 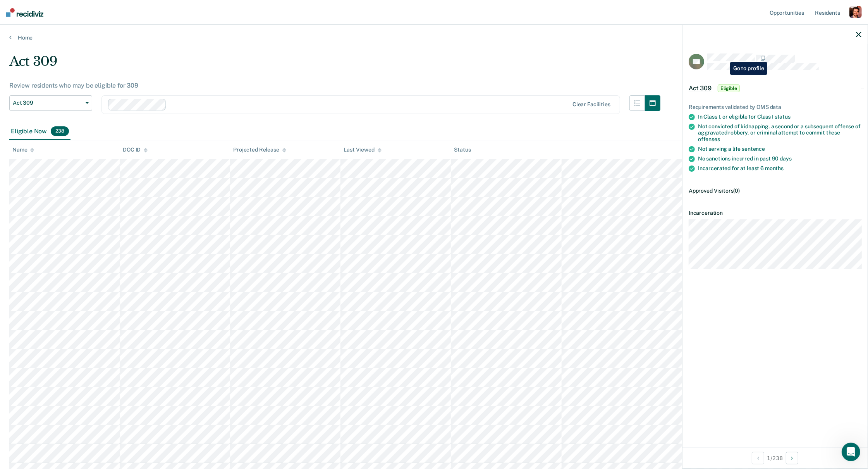 What do you see at coordinates (780, 149) in the screenshot?
I see `div: Not serving a life` at bounding box center [780, 149].